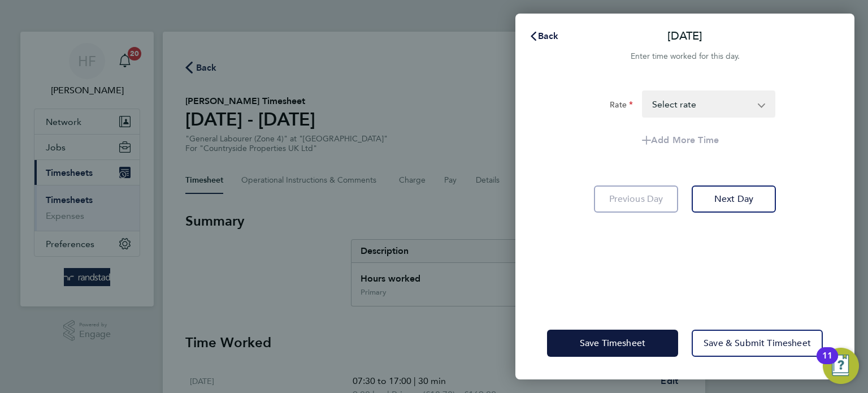 The width and height of the screenshot is (868, 393). What do you see at coordinates (613, 343) in the screenshot?
I see `span: Save Timesheet` at bounding box center [613, 343].